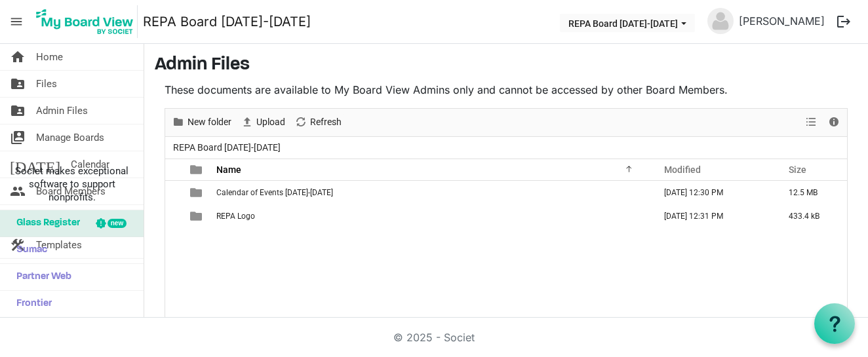 Image resolution: width=868 pixels, height=357 pixels. I want to click on span: Refresh, so click(326, 122).